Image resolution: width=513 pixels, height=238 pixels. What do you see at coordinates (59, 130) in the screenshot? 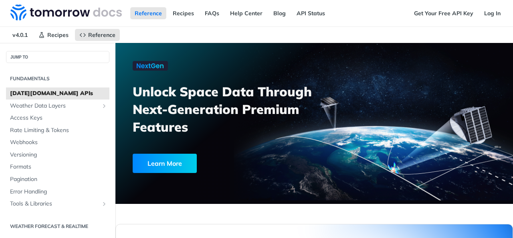
I see `span: Rate Limiting & Tokens` at bounding box center [59, 130].